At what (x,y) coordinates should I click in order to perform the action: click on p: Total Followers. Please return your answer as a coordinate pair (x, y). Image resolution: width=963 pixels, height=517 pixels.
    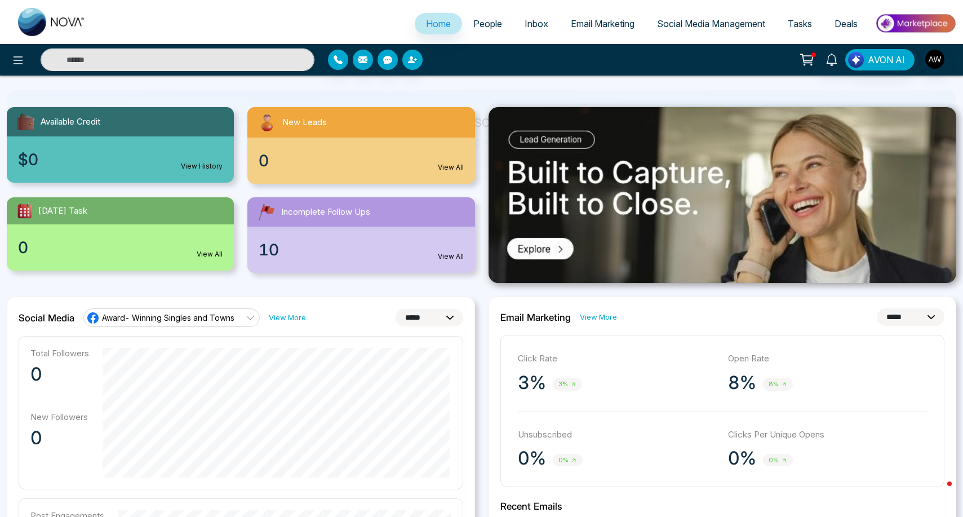
    Looking at the image, I should click on (60, 353).